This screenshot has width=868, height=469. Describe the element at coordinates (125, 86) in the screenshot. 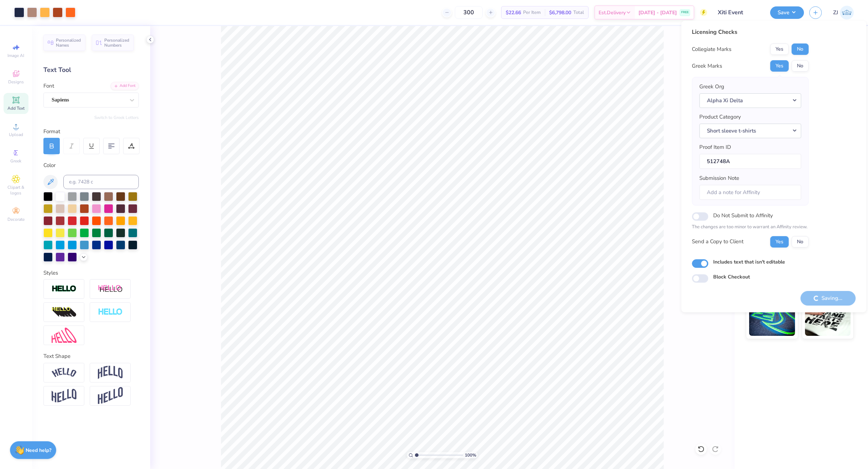

I see `div: Add Font` at that location.